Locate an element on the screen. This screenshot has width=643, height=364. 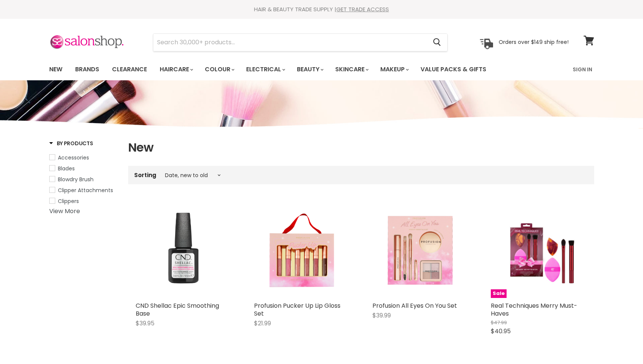
span: $39.95 is located at coordinates (145, 323).